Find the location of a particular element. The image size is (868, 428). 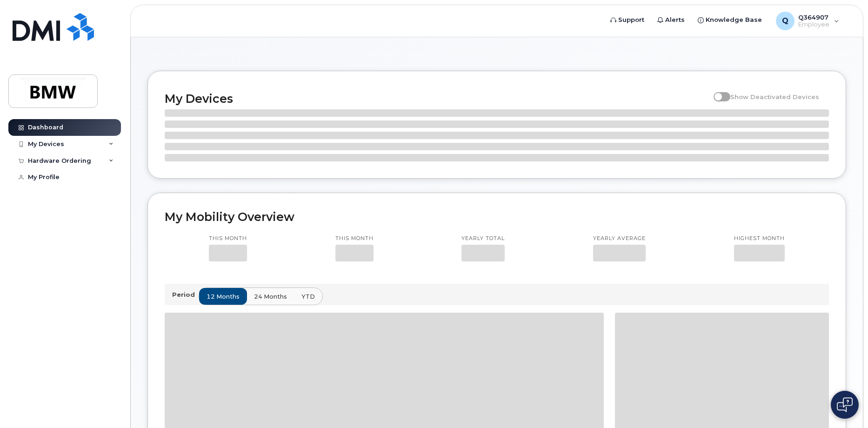

h2: My Devices is located at coordinates (437, 98).